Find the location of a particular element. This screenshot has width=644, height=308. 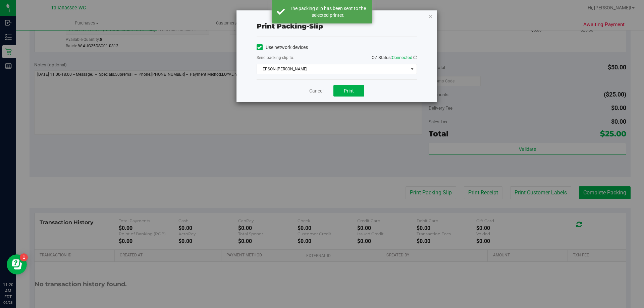

div: The packing slip has been sent to the selected printer. is located at coordinates (328, 12).